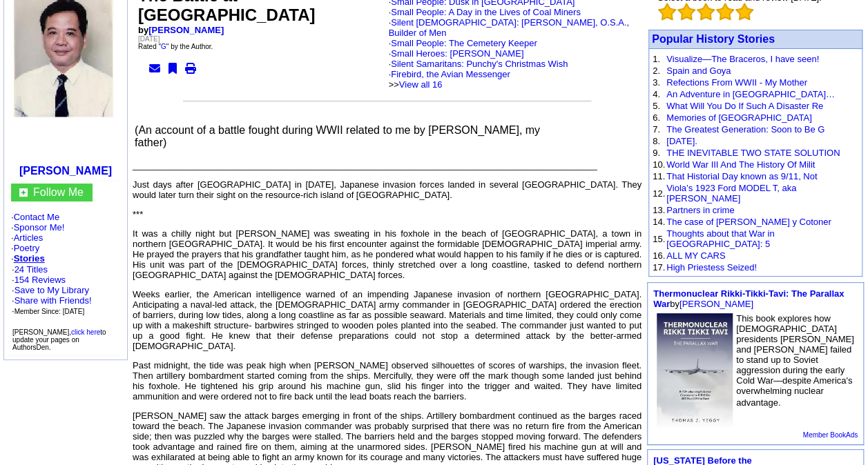 The height and width of the screenshot is (465, 868). What do you see at coordinates (711, 267) in the screenshot?
I see `a: High Priestess Seized!` at bounding box center [711, 267].